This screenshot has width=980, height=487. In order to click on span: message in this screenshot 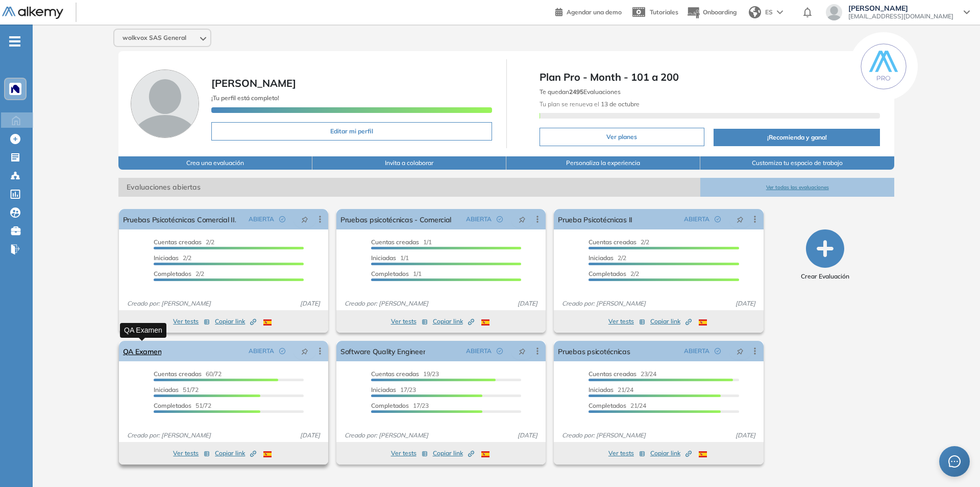, I will do `click(954, 461)`.